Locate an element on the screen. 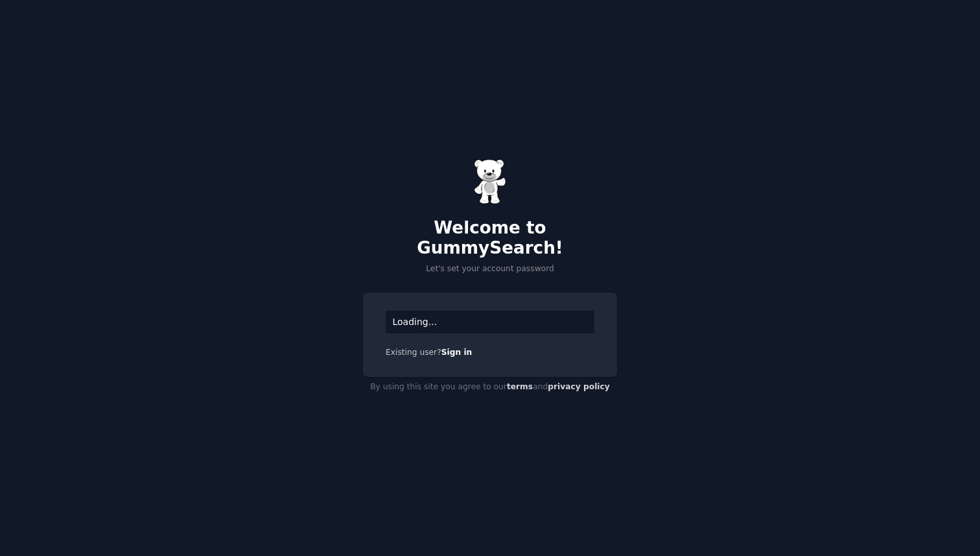 The width and height of the screenshot is (980, 556). h2: Welcome to GummySearch! is located at coordinates (490, 238).